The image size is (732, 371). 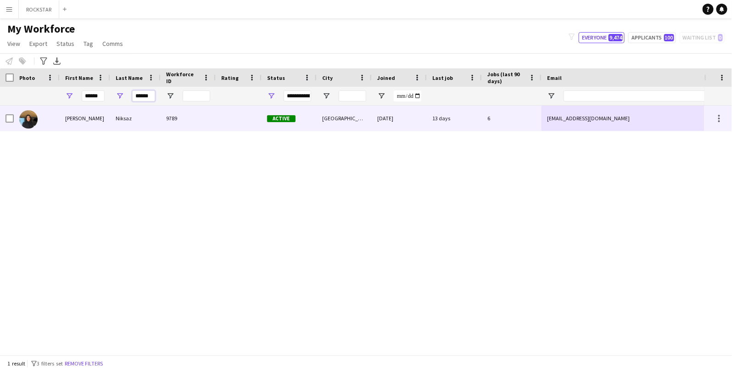 What do you see at coordinates (454, 118) in the screenshot?
I see `div: 13 days` at bounding box center [454, 118].